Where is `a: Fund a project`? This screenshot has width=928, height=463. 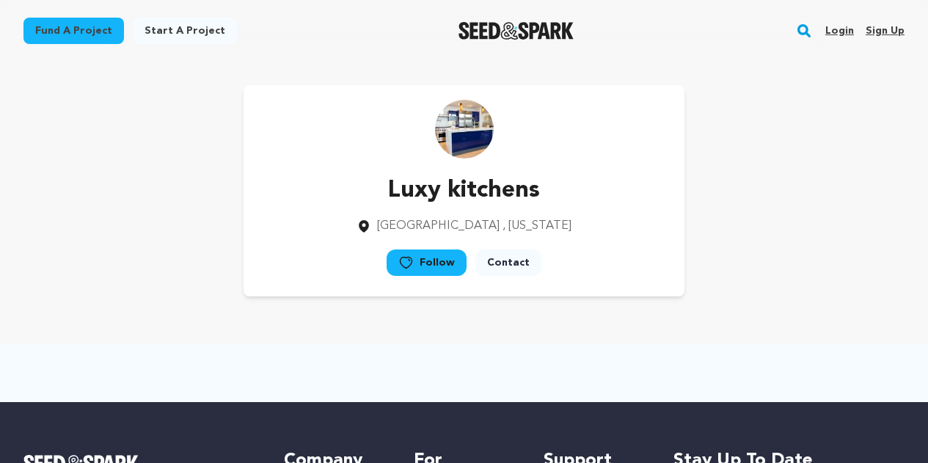
a: Fund a project is located at coordinates (73, 31).